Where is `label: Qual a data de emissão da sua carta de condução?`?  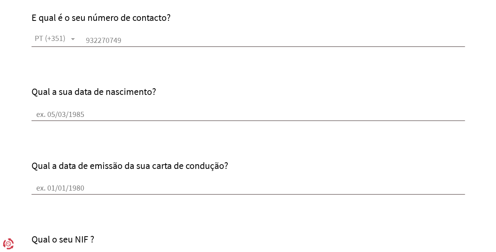 label: Qual a data de emissão da sua carta de condução? is located at coordinates (130, 165).